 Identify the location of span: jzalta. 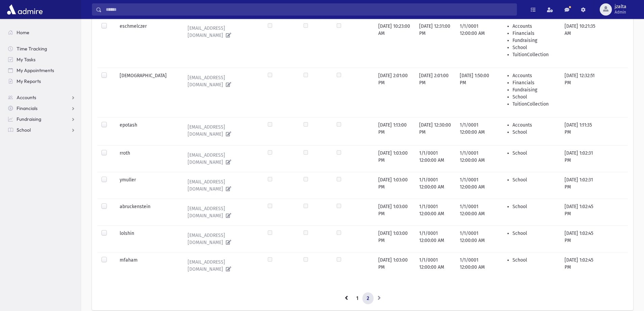
(620, 7).